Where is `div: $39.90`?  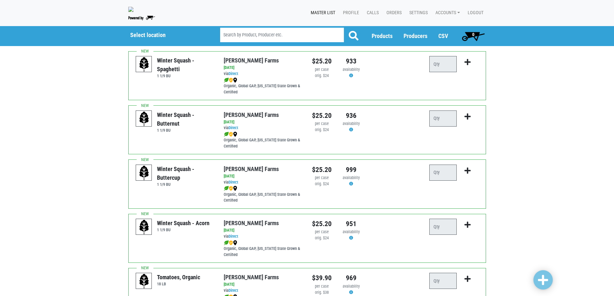 div: $39.90 is located at coordinates (321, 278).